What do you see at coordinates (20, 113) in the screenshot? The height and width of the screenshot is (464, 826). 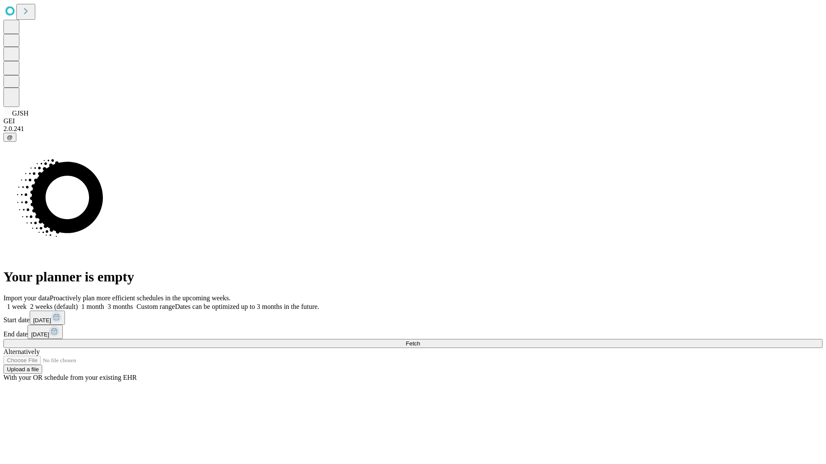 I see `span: GJSH` at bounding box center [20, 113].